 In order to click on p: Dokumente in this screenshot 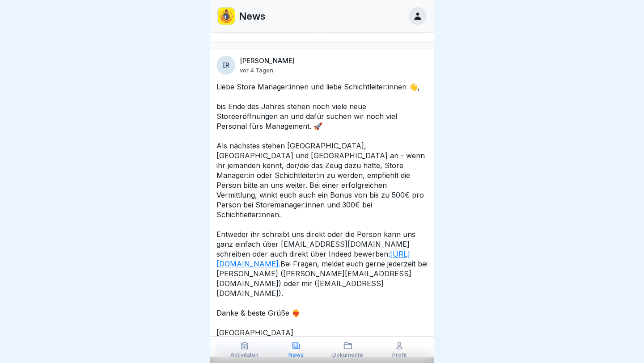, I will do `click(348, 355)`.